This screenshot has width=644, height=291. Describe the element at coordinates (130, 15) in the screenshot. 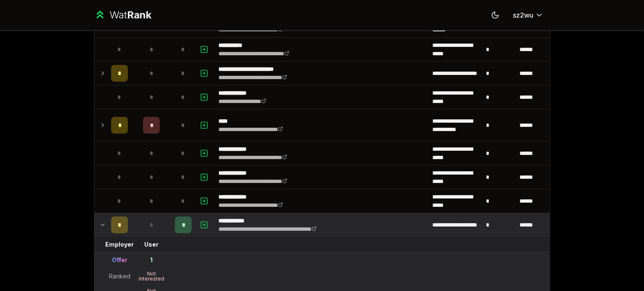

I see `div: Wat` at that location.